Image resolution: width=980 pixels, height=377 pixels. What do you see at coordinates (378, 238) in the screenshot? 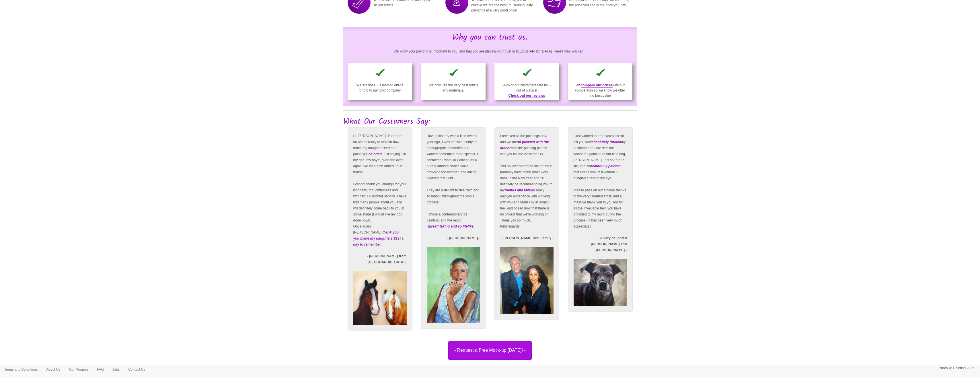
I see `em: thank you, you made my daughters 21st a day to remember.` at bounding box center [378, 238].